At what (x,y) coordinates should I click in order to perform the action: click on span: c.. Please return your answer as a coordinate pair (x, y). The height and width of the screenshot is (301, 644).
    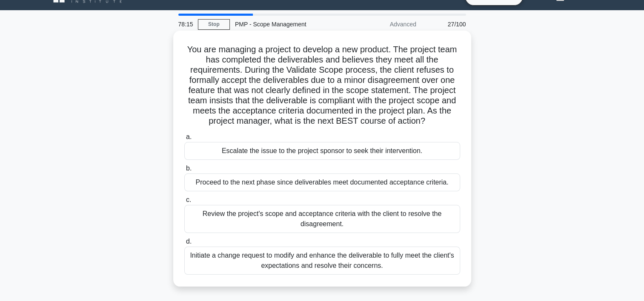
    Looking at the image, I should click on (188, 199).